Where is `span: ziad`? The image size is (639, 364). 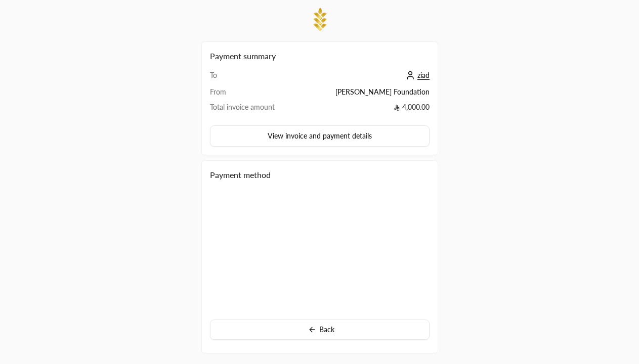
span: ziad is located at coordinates (423, 76).